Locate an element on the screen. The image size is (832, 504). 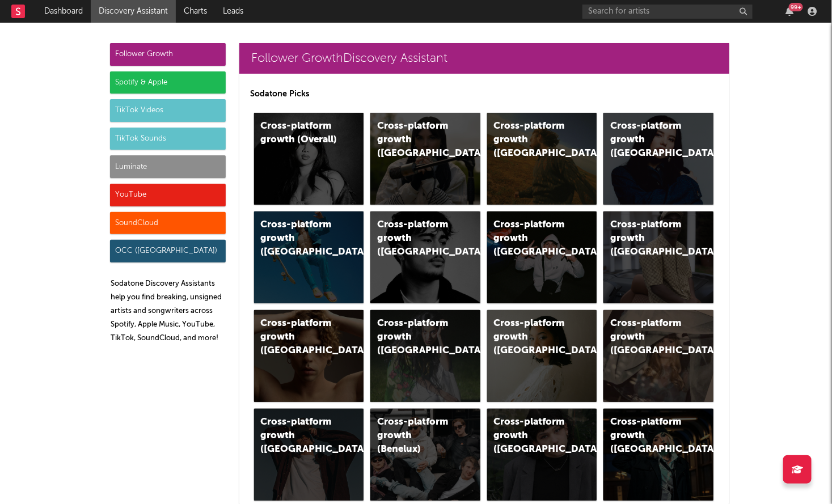
div: 99 + is located at coordinates (795, 7).